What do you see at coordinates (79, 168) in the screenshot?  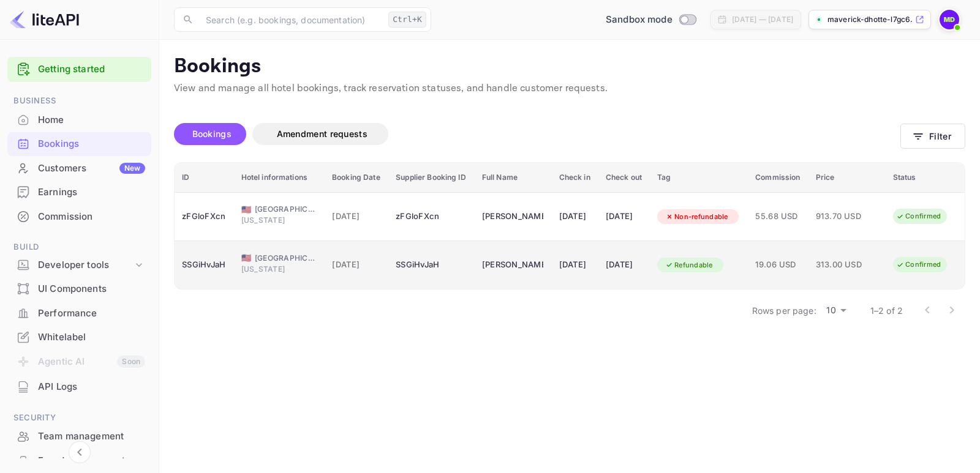 I see `div: CustomersNew` at bounding box center [79, 168].